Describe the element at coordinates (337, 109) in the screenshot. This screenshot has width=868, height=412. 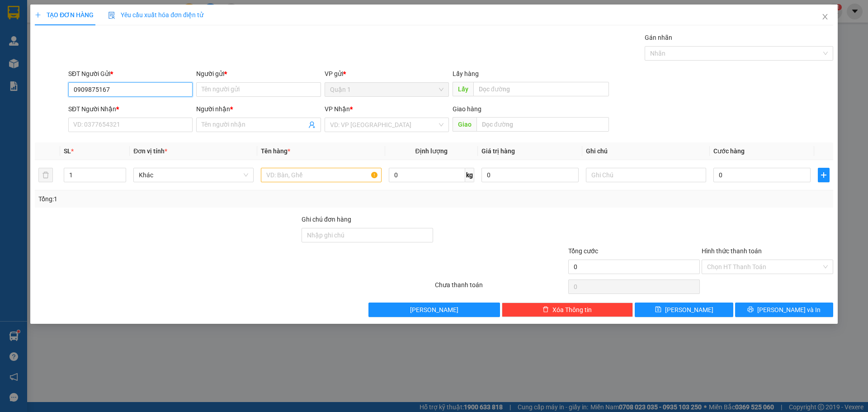
I see `span: VP Nhận` at that location.